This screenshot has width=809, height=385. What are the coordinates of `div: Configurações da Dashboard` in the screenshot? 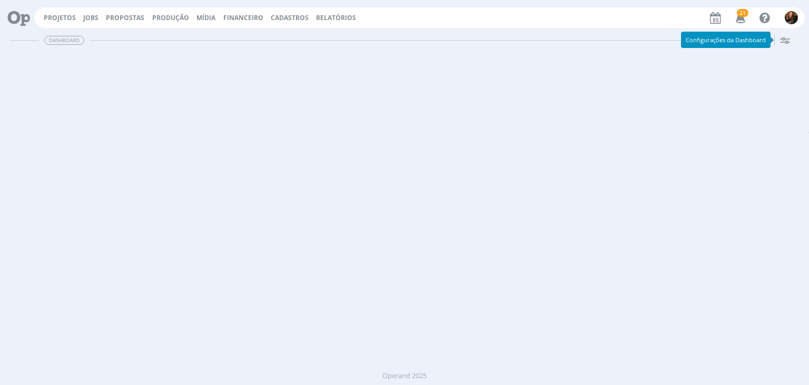 It's located at (726, 40).